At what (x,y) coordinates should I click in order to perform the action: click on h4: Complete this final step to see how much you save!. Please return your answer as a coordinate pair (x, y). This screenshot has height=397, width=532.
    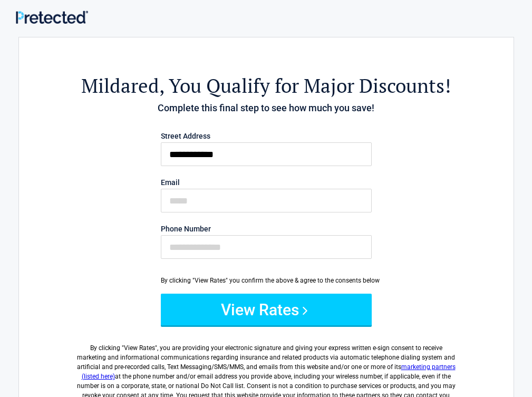
    Looking at the image, I should click on (266, 108).